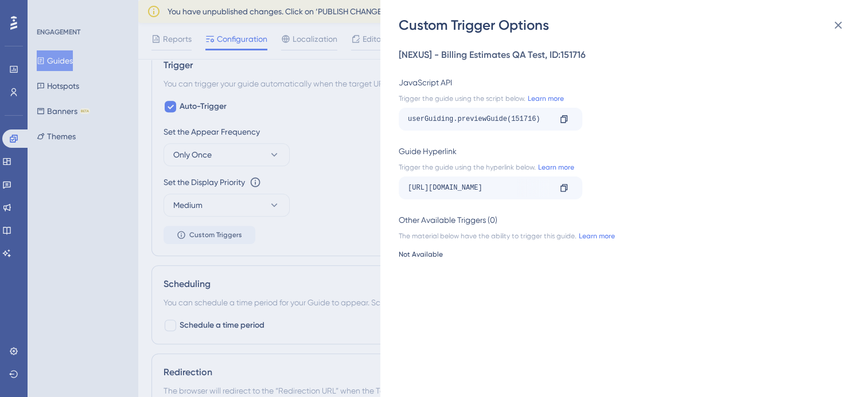  Describe the element at coordinates (621, 220) in the screenshot. I see `div: Other Available Triggers (0)` at that location.